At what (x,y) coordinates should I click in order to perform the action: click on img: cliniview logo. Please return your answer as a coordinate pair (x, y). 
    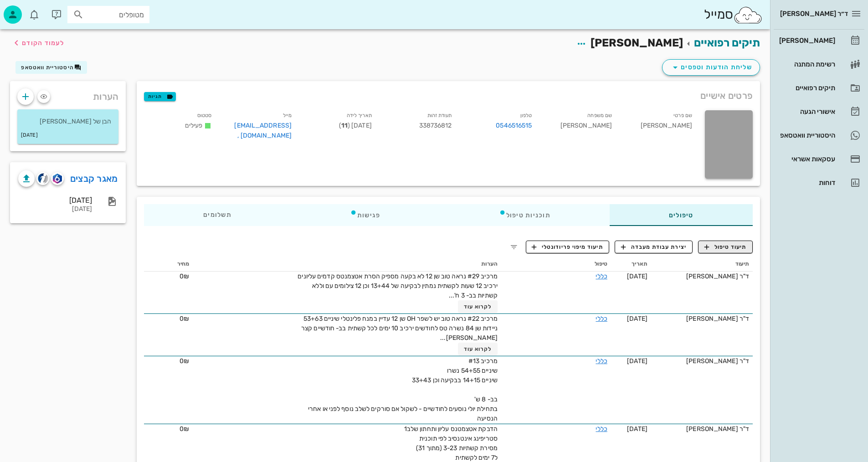
    Looking at the image, I should click on (42, 178).